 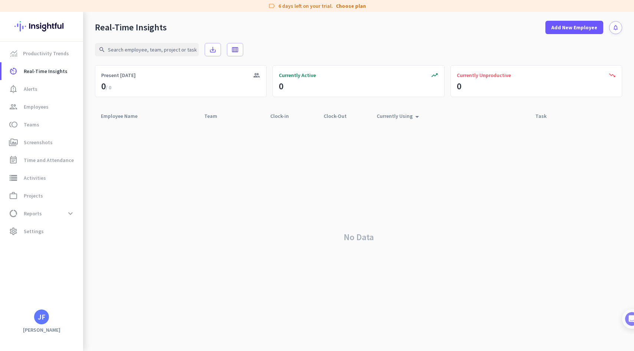 What do you see at coordinates (108, 87) in the screenshot?
I see `span: / 0` at bounding box center [108, 87].